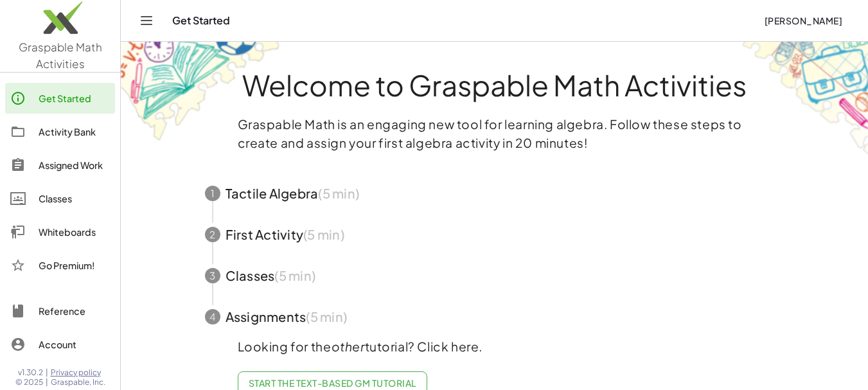 This screenshot has height=390, width=868. What do you see at coordinates (74, 311) in the screenshot?
I see `div: Reference` at bounding box center [74, 311].